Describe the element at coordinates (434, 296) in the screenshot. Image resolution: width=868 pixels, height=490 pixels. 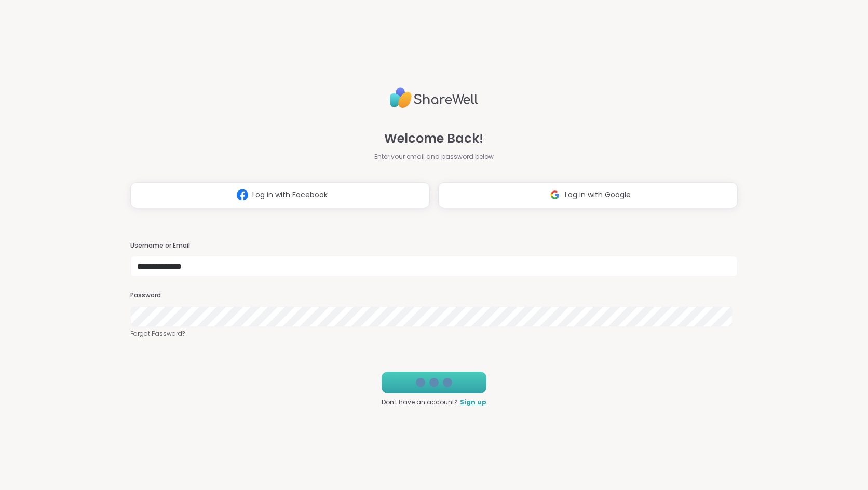
I see `h3: Password` at that location.